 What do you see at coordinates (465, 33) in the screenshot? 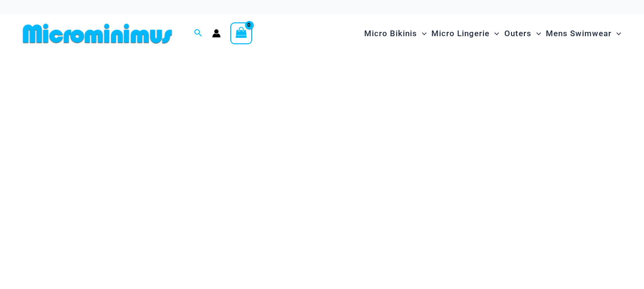
I see `a: Micro LingerieMenu ToggleMenu Toggle` at bounding box center [465, 33].